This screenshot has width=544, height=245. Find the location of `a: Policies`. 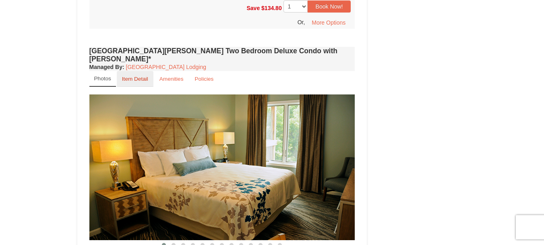

a: Policies is located at coordinates (204, 79).